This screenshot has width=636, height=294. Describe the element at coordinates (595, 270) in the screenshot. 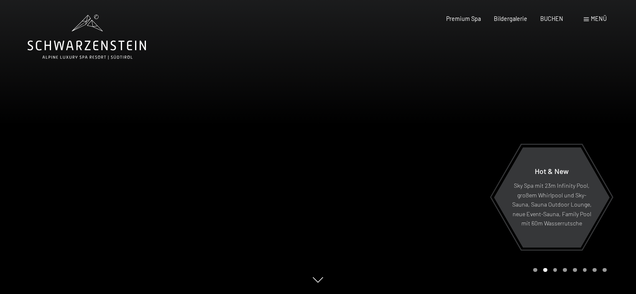

I see `div: Carousel Page 7` at that location.